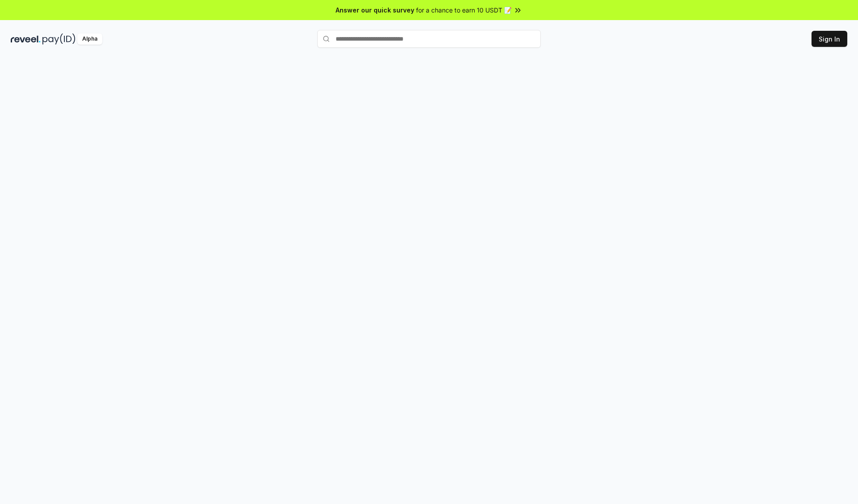 Image resolution: width=858 pixels, height=504 pixels. What do you see at coordinates (90, 38) in the screenshot?
I see `div: Alpha` at bounding box center [90, 38].